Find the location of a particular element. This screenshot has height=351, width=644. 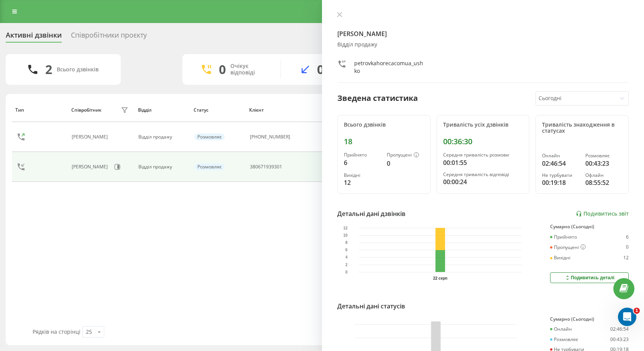

text: 4 is located at coordinates (347, 257).